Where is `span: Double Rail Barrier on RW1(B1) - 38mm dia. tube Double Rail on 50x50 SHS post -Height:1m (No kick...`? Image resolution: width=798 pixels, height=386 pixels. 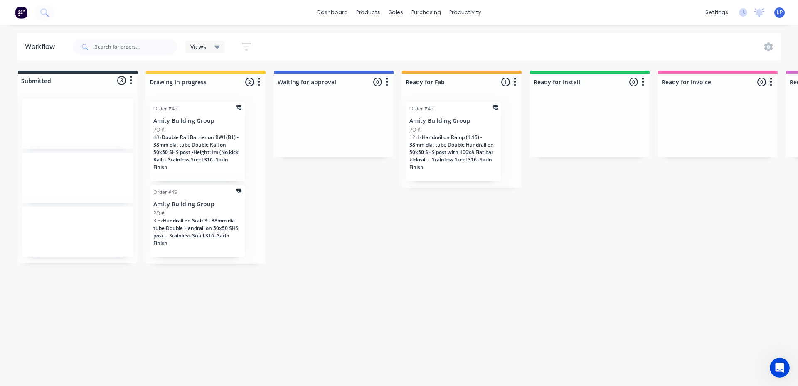 span: Double Rail Barrier on RW1(B1) - 38mm dia. tube Double Rail on 50x50 SHS post -Height:1m (No kick... is located at coordinates (196, 152).